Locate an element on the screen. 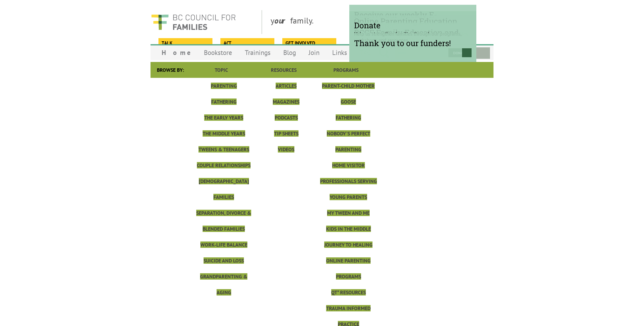 This screenshot has height=326, width=644. a: Bookstore is located at coordinates (218, 53).